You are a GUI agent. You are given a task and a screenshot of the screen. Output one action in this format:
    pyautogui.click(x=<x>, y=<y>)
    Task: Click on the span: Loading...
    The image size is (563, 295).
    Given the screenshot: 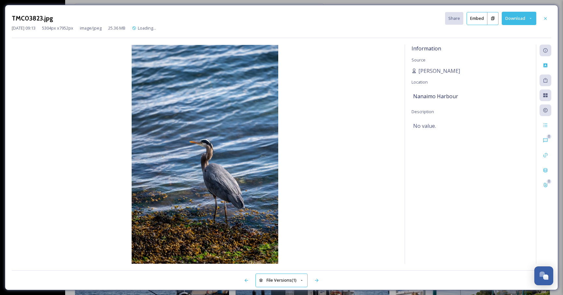 What is the action you would take?
    pyautogui.click(x=147, y=28)
    